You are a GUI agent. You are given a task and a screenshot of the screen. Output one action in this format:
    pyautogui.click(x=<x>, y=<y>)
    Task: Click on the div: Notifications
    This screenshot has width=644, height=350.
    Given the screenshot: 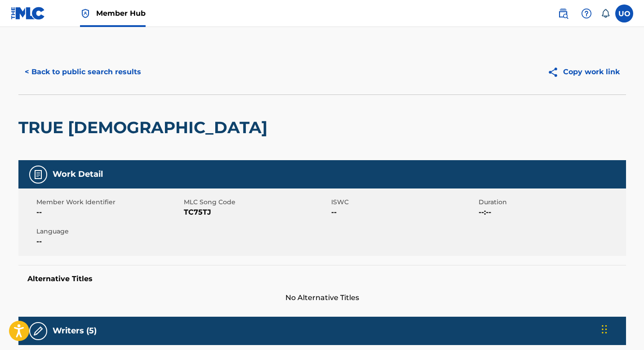 What is the action you would take?
    pyautogui.click(x=605, y=14)
    